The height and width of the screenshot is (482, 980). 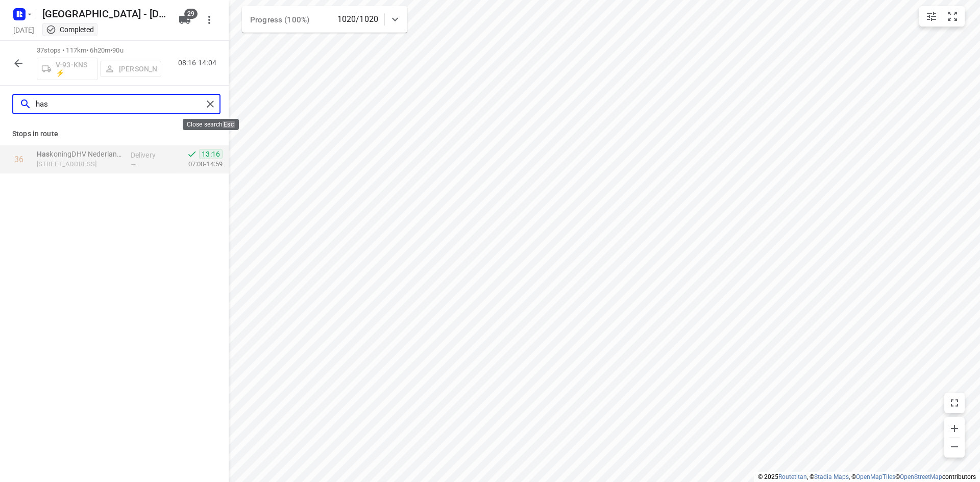 What do you see at coordinates (115, 133) in the screenshot?
I see `p: Stops in route` at bounding box center [115, 133].